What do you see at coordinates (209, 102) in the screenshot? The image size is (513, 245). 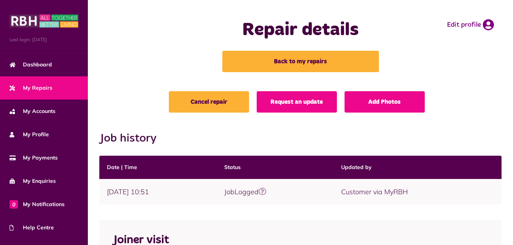 I see `a: Cancel repair` at bounding box center [209, 102].